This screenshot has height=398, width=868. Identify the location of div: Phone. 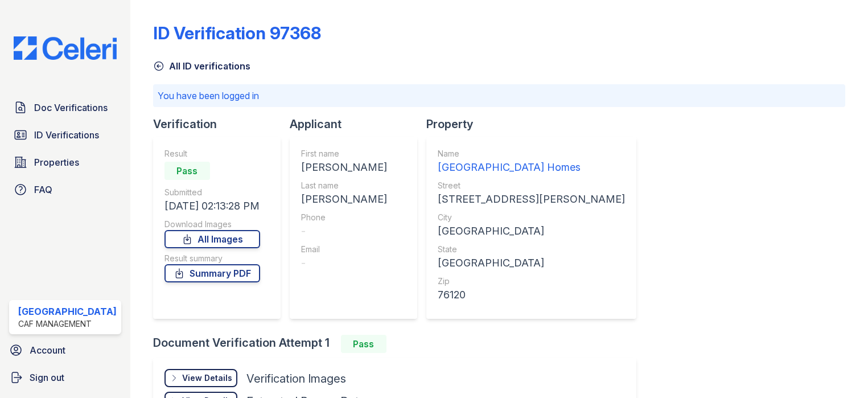
(344, 217).